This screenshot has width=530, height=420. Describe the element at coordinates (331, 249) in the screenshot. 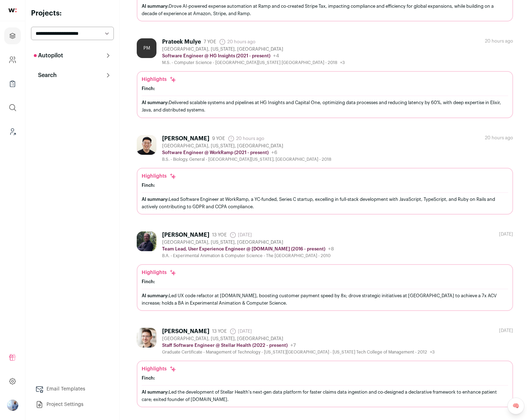

I see `span: +8` at that location.